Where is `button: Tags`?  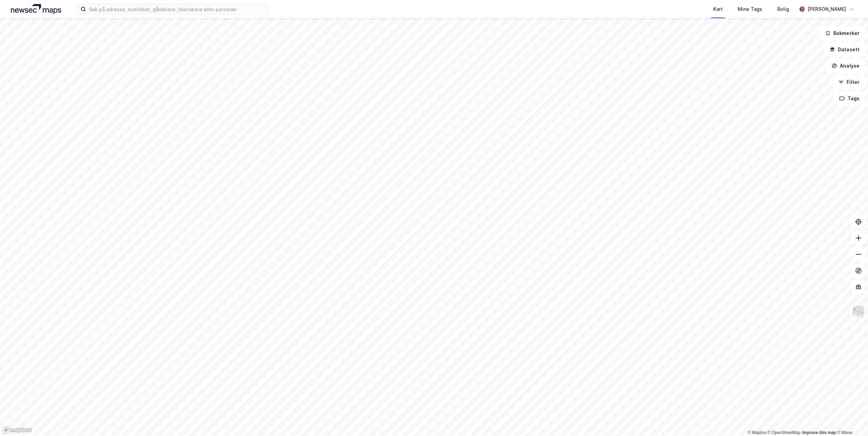 button: Tags is located at coordinates (849, 99).